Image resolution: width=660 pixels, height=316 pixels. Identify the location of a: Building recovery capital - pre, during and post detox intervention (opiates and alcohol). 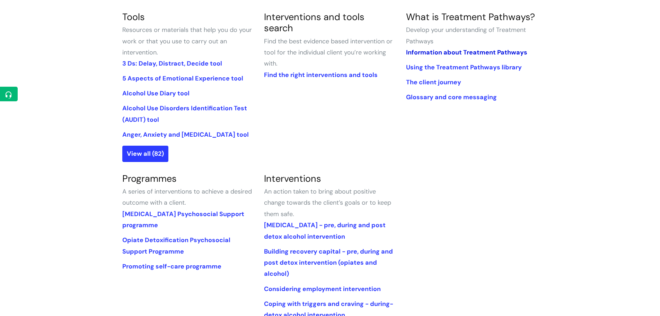
(329, 262).